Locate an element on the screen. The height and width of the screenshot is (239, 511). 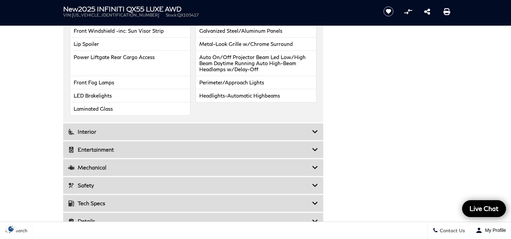
h3: Interior is located at coordinates (190, 132).